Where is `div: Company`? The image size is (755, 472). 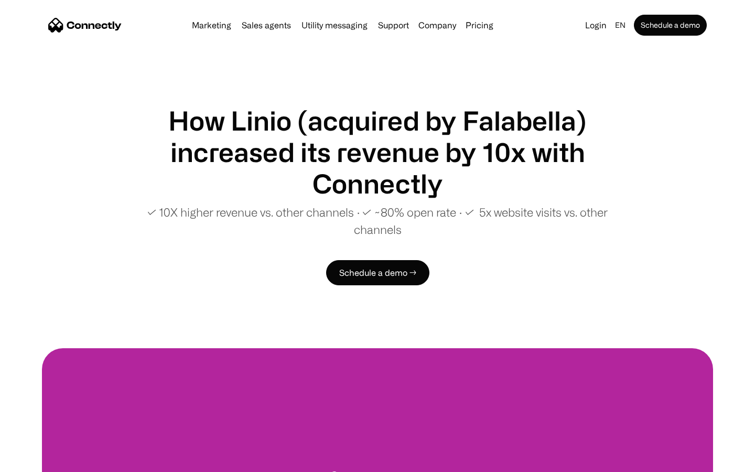
div: Company is located at coordinates (437, 25).